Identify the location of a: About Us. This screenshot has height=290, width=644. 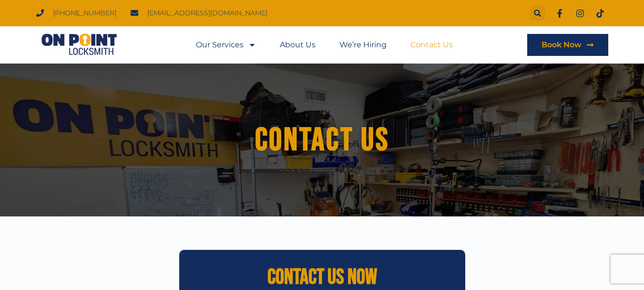
(298, 45).